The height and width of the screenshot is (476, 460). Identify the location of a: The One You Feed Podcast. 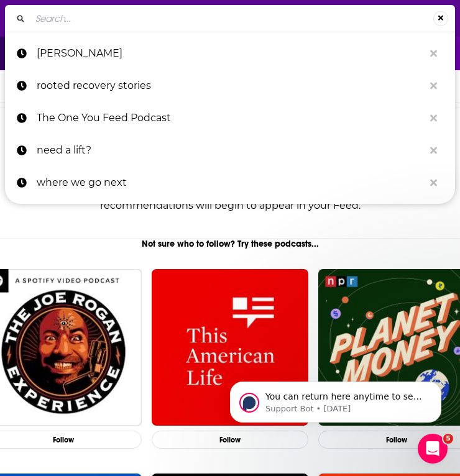
(230, 118).